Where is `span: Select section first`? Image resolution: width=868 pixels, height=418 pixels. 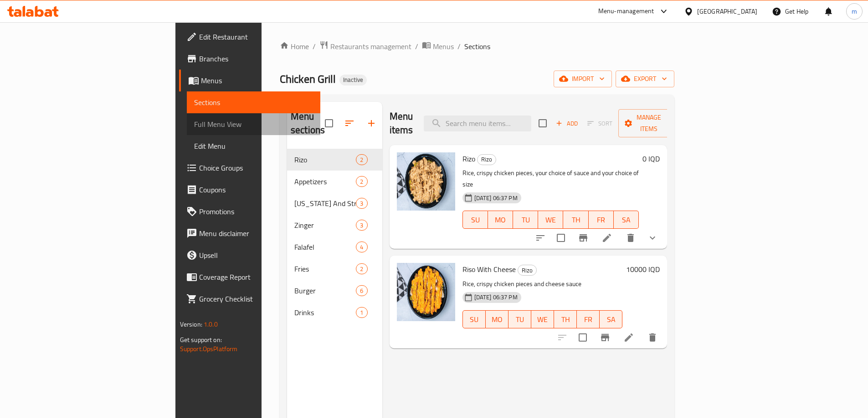
span: Select section first is located at coordinates (599, 123).